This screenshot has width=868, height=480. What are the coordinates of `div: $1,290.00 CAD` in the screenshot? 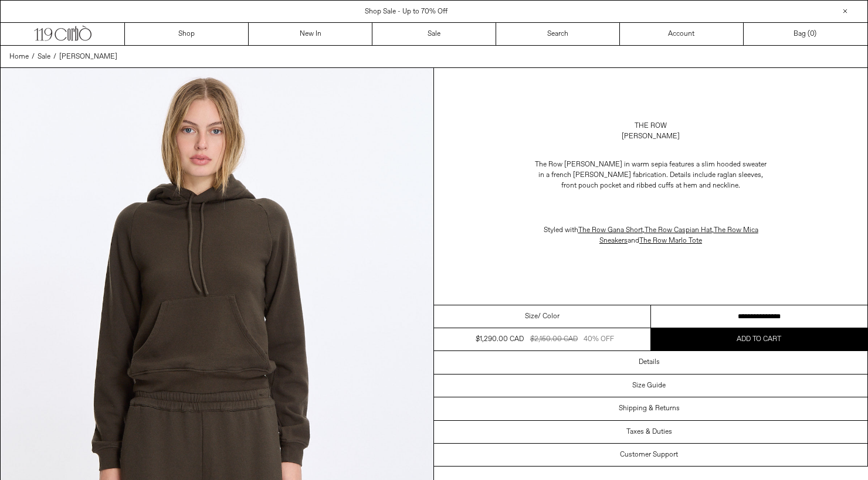 It's located at (500, 339).